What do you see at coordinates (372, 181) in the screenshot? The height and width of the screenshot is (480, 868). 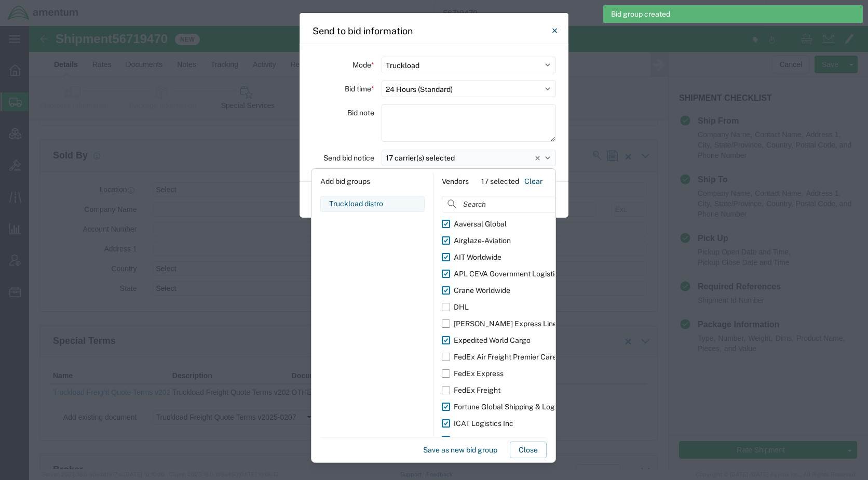 I see `div: Add bid groups` at bounding box center [372, 181].